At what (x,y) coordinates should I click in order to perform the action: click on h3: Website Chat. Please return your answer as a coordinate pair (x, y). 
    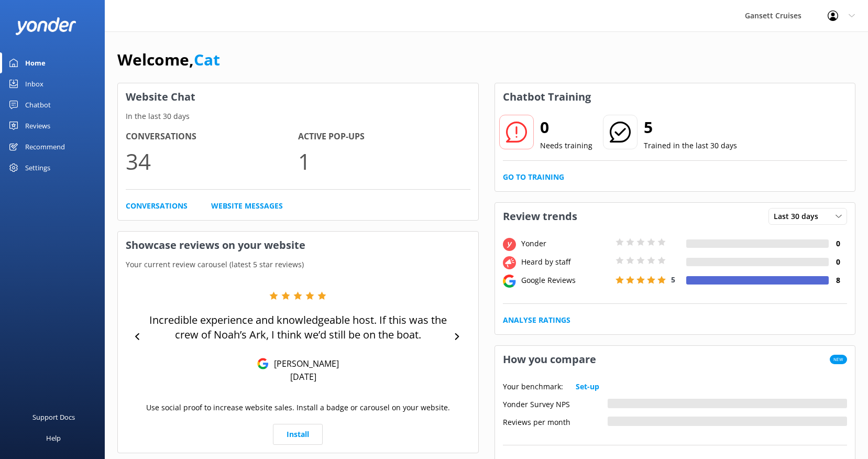
    Looking at the image, I should click on (298, 97).